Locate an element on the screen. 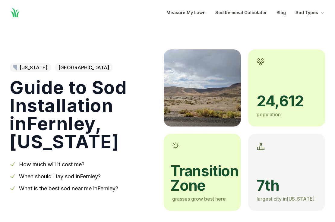 The width and height of the screenshot is (335, 222). a: Sod Removal Calculator is located at coordinates (241, 13).